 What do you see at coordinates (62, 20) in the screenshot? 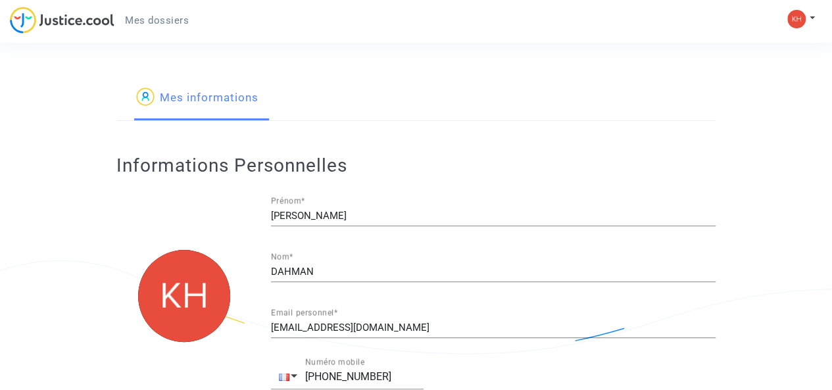
I see `img: jc-logo.svg` at bounding box center [62, 20].